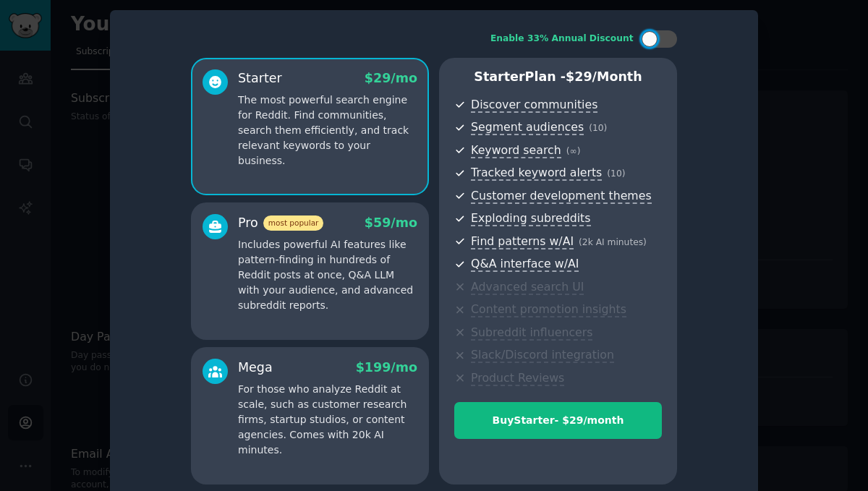 The width and height of the screenshot is (868, 491). I want to click on span: $ 59 /mo, so click(391, 223).